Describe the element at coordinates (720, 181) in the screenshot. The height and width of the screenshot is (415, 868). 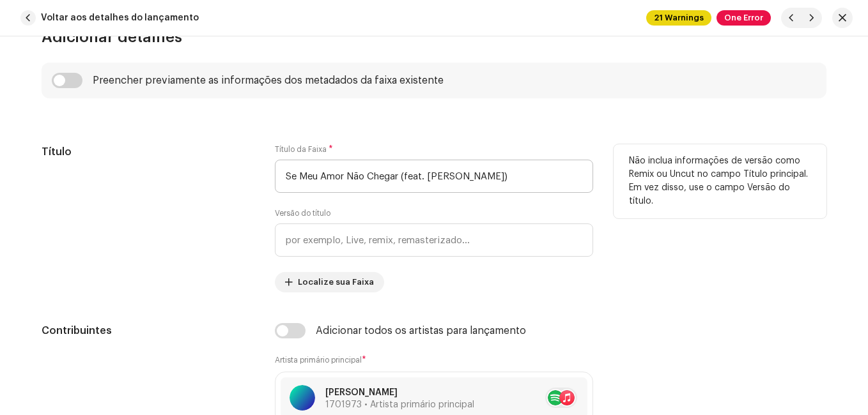
I see `p: Não inclua informações de versão como Remix ou Uncut no campo Título principal. Em vez disso, use...` at that location.